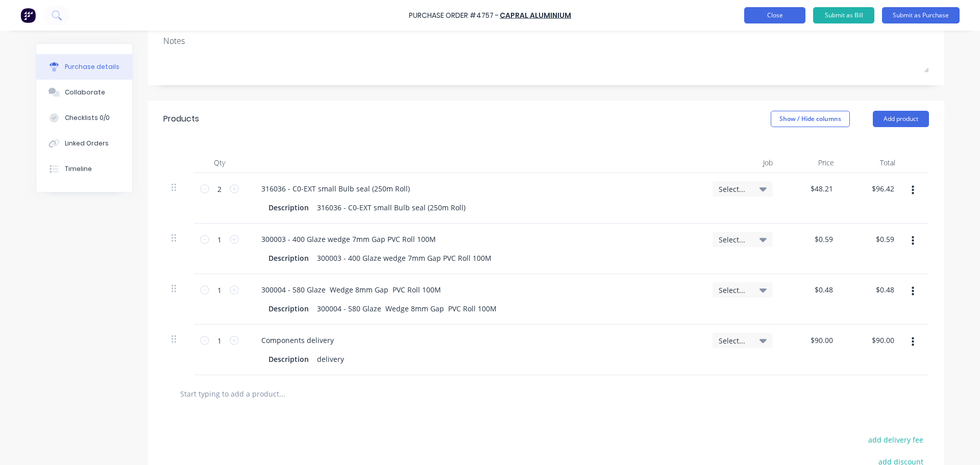 The height and width of the screenshot is (465, 980). I want to click on div: Collaborate, so click(85, 92).